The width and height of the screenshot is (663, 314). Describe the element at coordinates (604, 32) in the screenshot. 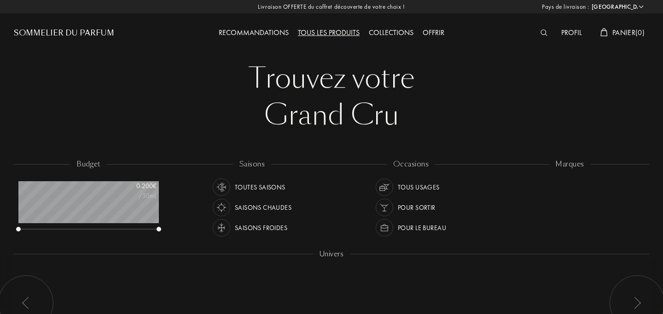

I see `img: cart_white.svg` at that location.